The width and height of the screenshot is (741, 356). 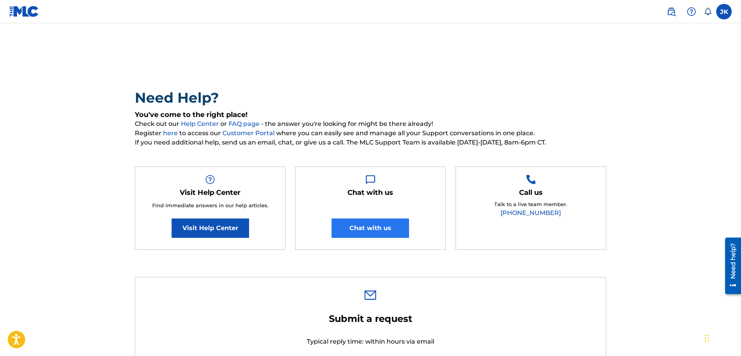 What do you see at coordinates (14, 26) in the screenshot?
I see `div: Need help?` at bounding box center [14, 26].